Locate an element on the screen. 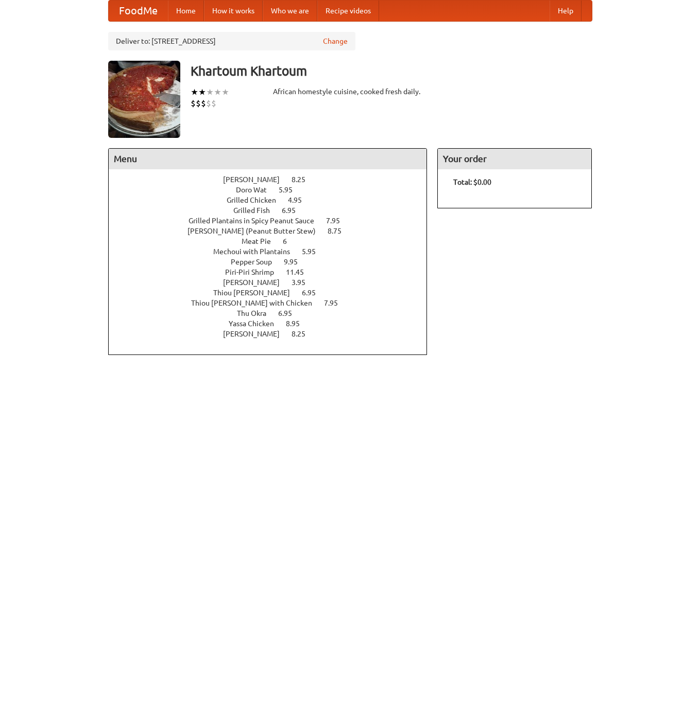 This screenshot has width=700, height=728. span: 11.45 is located at coordinates (300, 272).